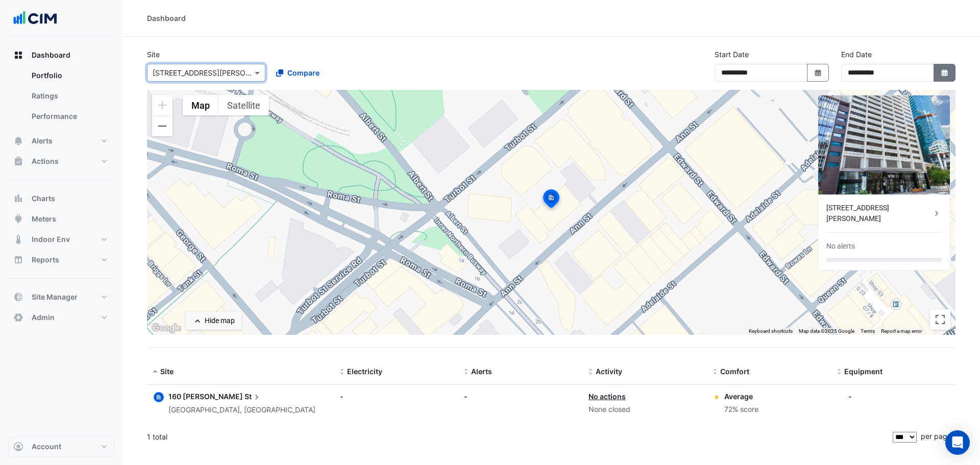  What do you see at coordinates (856, 54) in the screenshot?
I see `label: End Date` at bounding box center [856, 54].